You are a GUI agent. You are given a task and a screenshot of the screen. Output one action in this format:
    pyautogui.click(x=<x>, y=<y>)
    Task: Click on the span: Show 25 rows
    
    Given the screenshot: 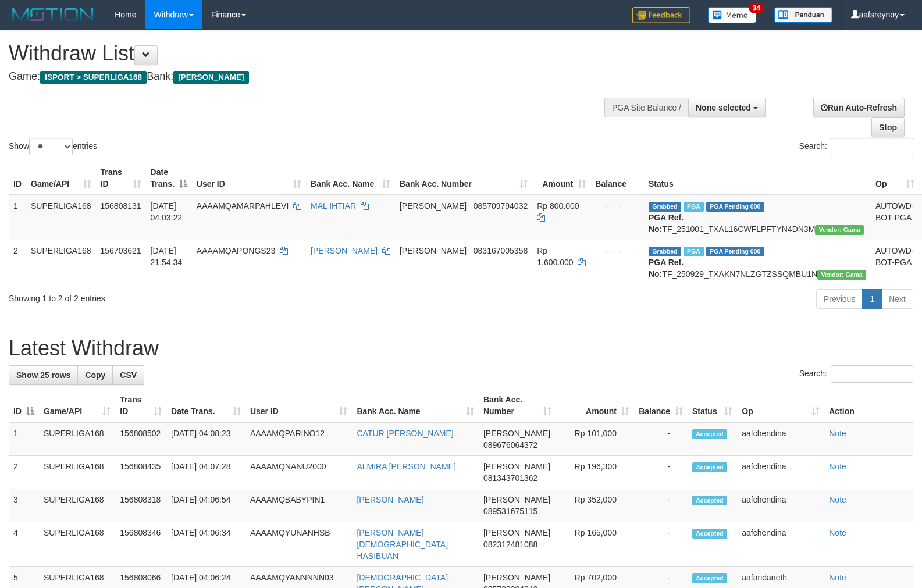 What is the action you would take?
    pyautogui.click(x=43, y=375)
    